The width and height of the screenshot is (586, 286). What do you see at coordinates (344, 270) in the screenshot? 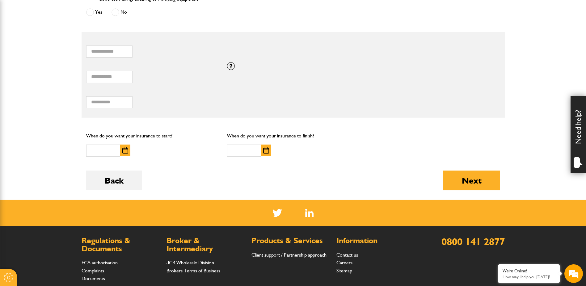
I see `a: Sitemap` at bounding box center [344, 270].